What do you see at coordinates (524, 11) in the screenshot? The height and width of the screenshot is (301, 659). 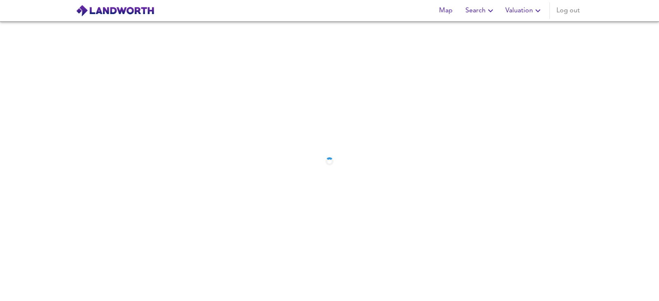 I see `span: Valuation` at bounding box center [524, 11].